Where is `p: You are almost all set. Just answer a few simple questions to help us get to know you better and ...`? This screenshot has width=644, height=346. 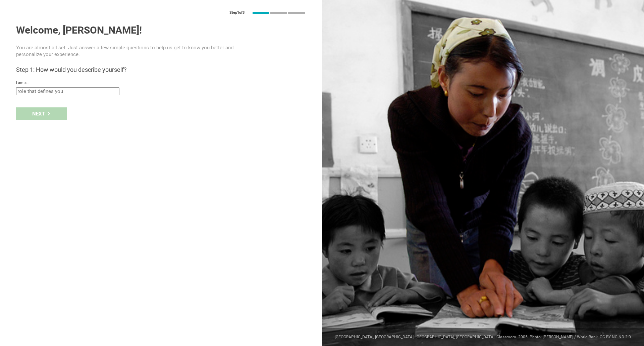
p: You are almost all set. Just answer a few simple questions to help us get to know you better and ... is located at coordinates (132, 51).